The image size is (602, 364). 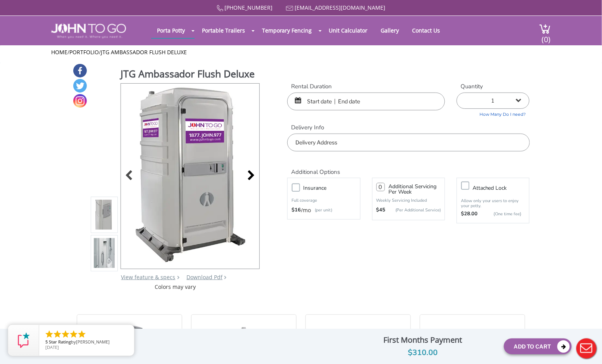 I want to click on div: $310.00, so click(x=423, y=353).